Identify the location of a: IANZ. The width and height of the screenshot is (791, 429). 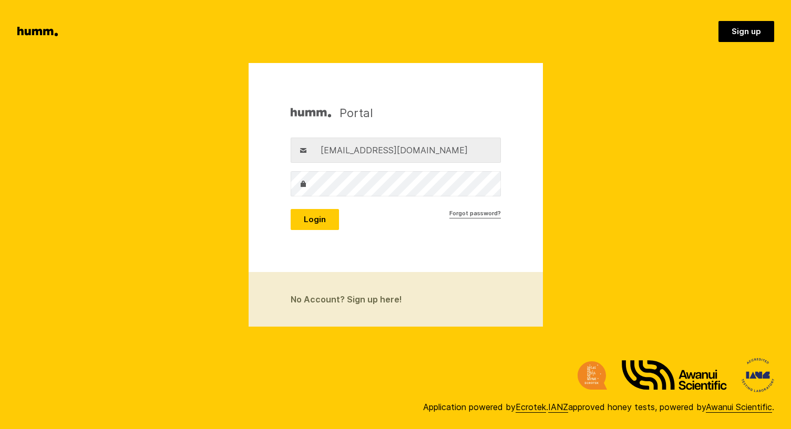
(558, 407).